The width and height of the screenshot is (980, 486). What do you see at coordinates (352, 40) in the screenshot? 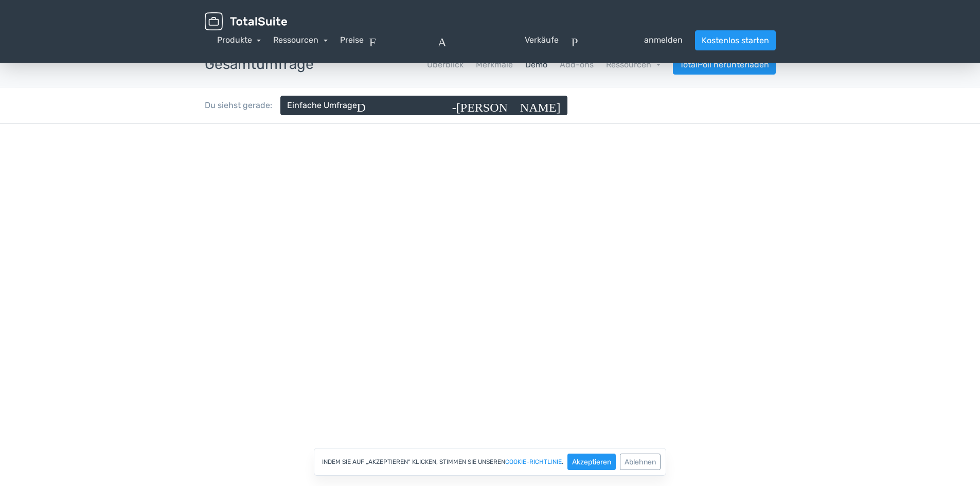
I see `a: Preise` at bounding box center [352, 40].